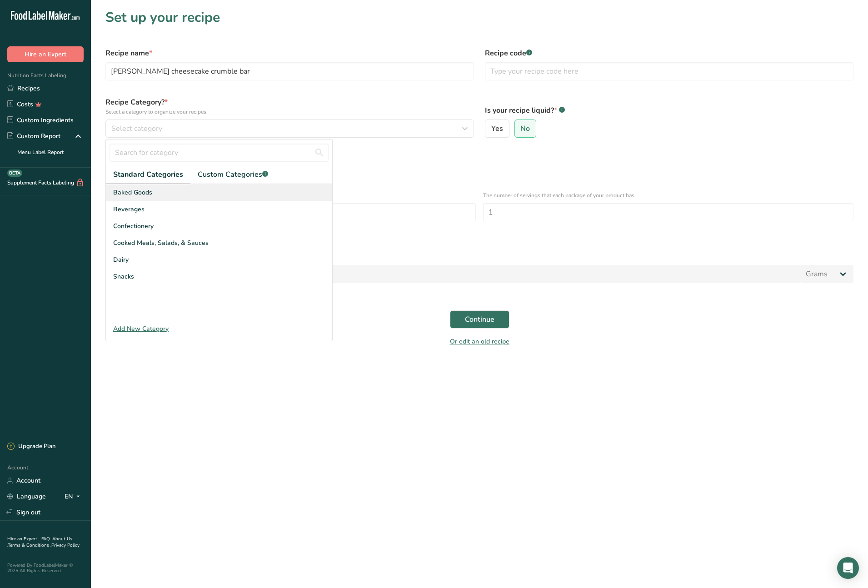 The height and width of the screenshot is (588, 868). Describe the element at coordinates (479, 17) in the screenshot. I see `h1: Set up your recipe` at that location.